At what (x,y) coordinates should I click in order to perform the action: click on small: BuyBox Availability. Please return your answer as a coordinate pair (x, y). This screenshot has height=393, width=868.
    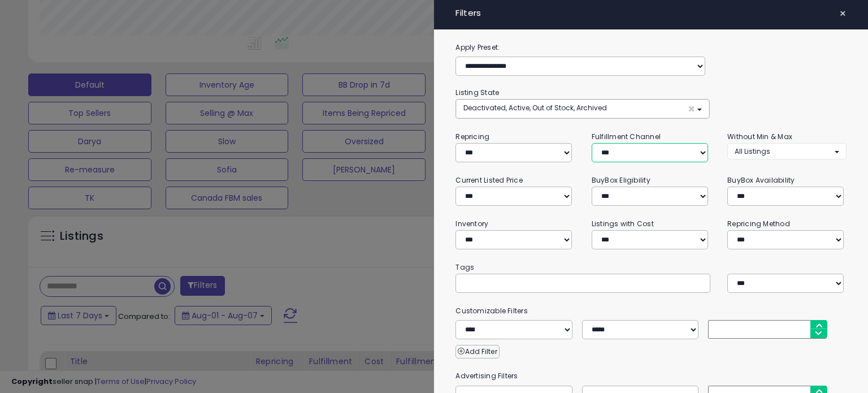
    Looking at the image, I should click on (761, 180).